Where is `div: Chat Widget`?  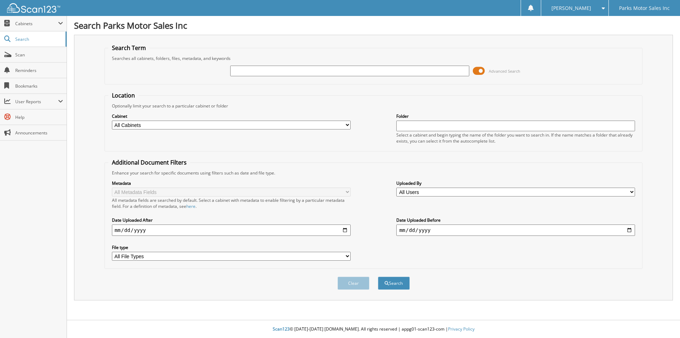 div: Chat Widget is located at coordinates (662, 321).